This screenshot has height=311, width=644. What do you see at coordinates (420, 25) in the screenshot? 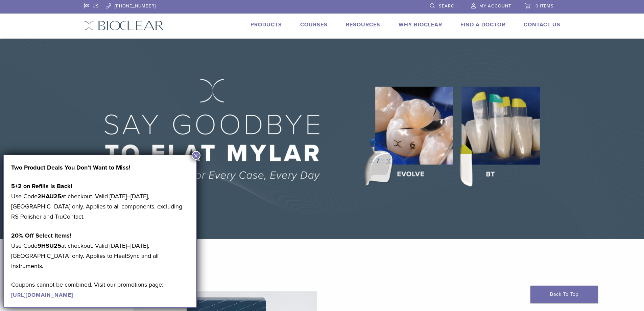
I see `a: Why Bioclear` at bounding box center [420, 25].